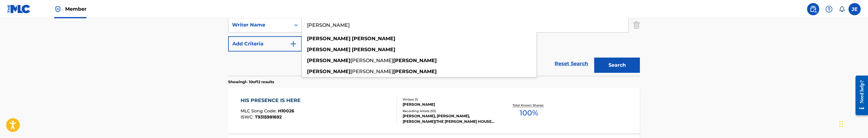 The width and height of the screenshot is (868, 138). What do you see at coordinates (528, 113) in the screenshot?
I see `span: 100 %` at bounding box center [528, 113].